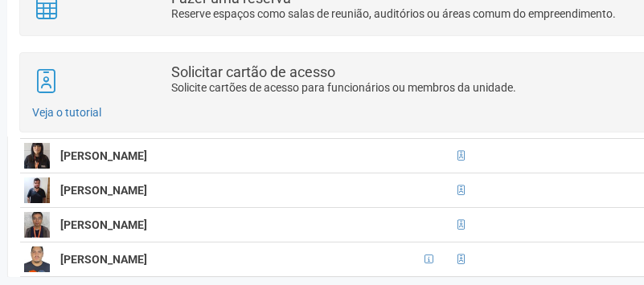 The width and height of the screenshot is (644, 285). Describe the element at coordinates (67, 113) in the screenshot. I see `a: Veja o tutorial` at that location.